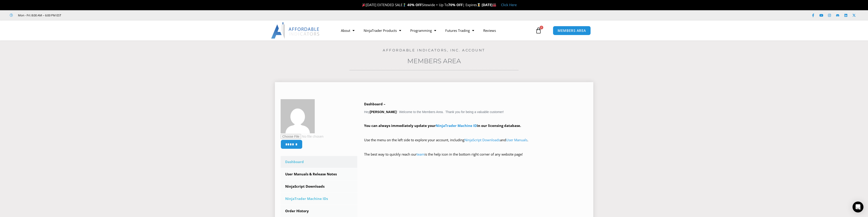 The height and width of the screenshot is (217, 868). What do you see at coordinates (435, 30) in the screenshot?
I see `nav: Menu` at bounding box center [435, 30].